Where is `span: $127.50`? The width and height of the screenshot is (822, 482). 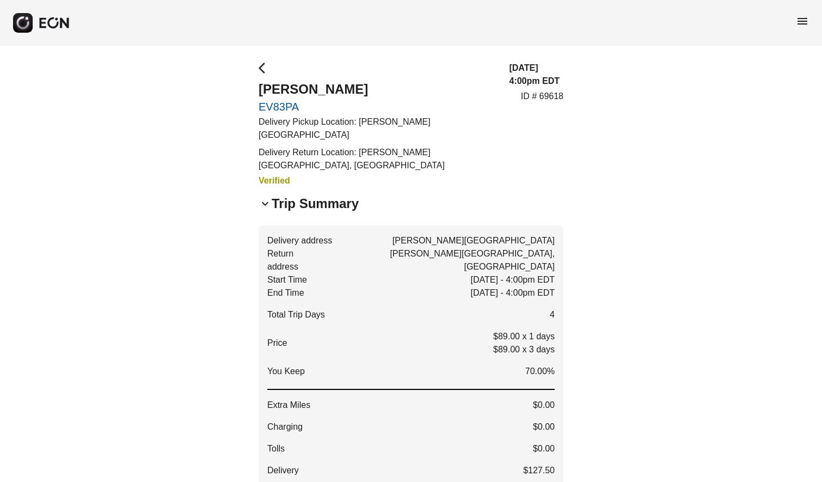
span: $127.50 is located at coordinates (539, 471).